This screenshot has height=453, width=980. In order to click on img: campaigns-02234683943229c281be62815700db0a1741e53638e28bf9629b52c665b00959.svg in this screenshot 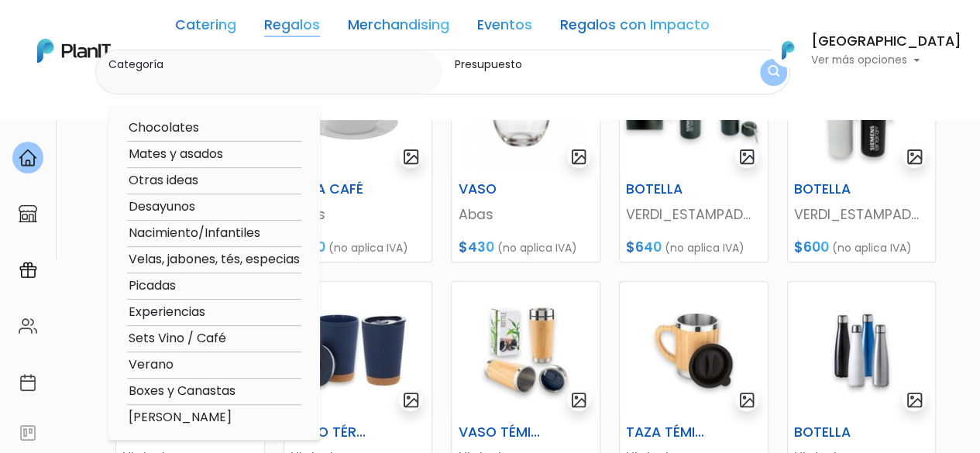, I will do `click(28, 270)`.